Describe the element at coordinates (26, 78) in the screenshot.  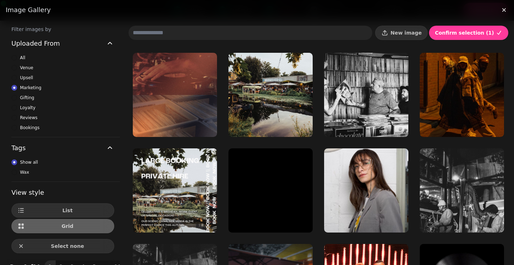
I see `span: Upsell` at that location.